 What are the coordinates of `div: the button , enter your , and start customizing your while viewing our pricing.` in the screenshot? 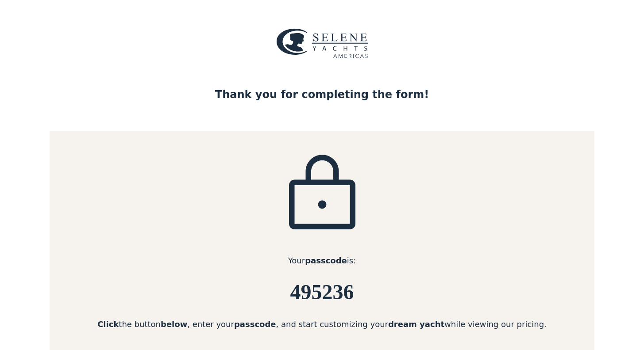 It's located at (322, 324).